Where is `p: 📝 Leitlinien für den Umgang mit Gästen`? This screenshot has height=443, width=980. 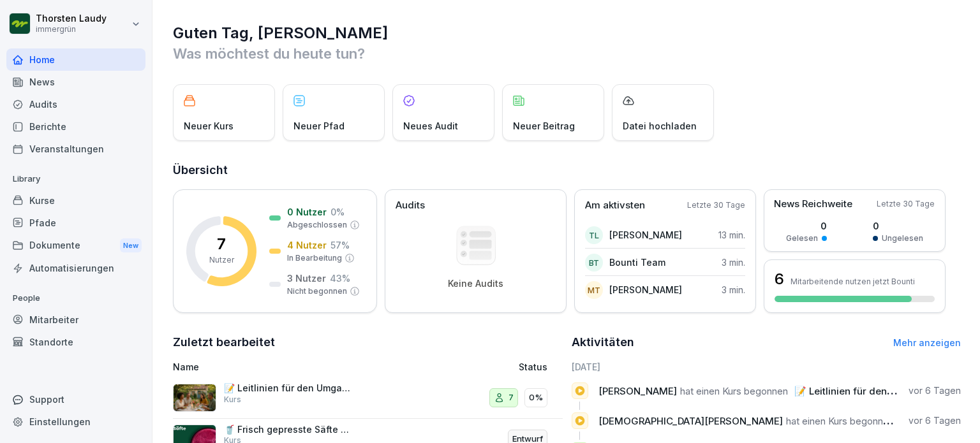 p: 📝 Leitlinien für den Umgang mit Gästen is located at coordinates (288, 388).